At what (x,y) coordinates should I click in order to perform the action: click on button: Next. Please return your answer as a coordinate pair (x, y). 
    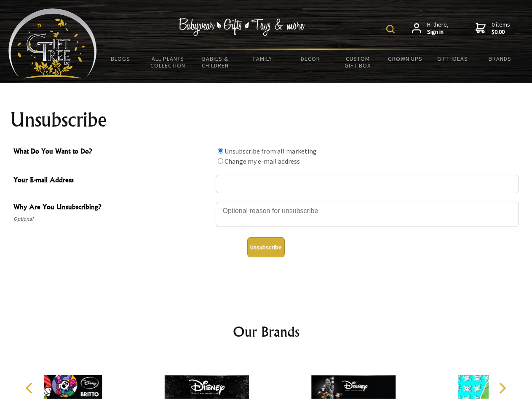
    Looking at the image, I should click on (502, 388).